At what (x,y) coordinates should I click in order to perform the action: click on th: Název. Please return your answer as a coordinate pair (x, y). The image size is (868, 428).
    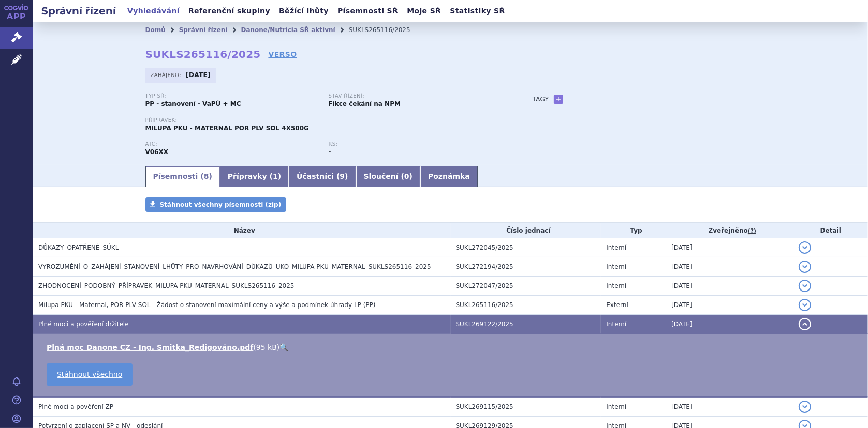
    Looking at the image, I should click on (242, 231).